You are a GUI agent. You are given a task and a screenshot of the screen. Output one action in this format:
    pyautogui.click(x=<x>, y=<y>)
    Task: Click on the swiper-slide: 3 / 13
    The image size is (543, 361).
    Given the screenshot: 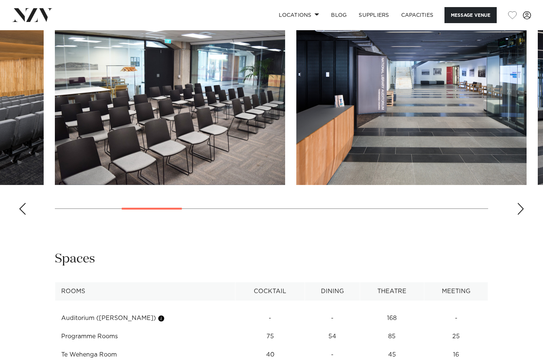 What is the action you would take?
    pyautogui.click(x=170, y=100)
    